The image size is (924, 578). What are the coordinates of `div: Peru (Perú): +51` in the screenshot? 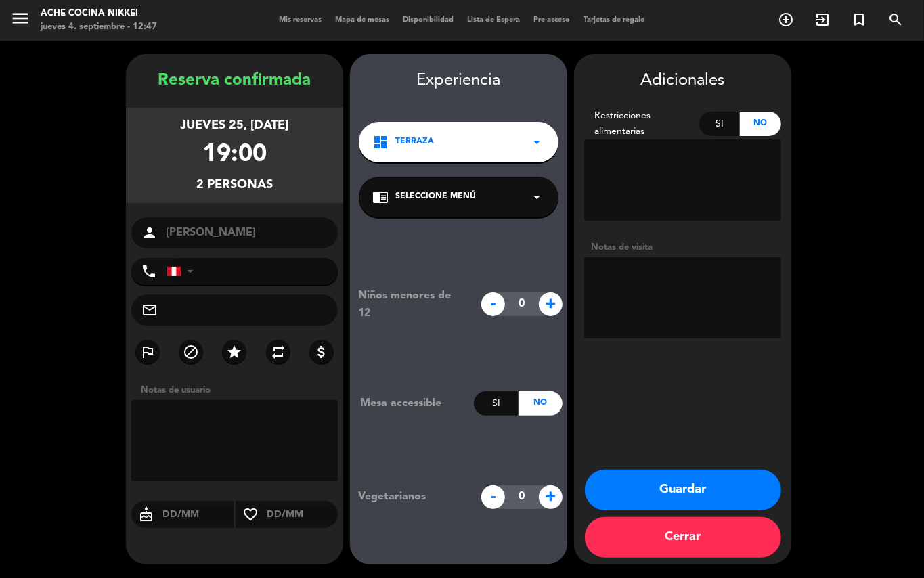 It's located at (183, 271).